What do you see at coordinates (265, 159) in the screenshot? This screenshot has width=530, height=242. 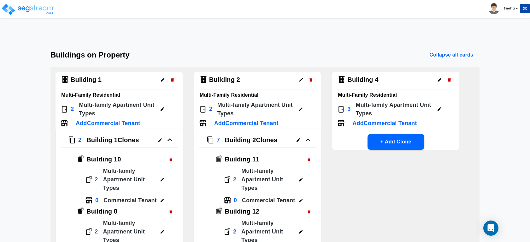 I see `h4: Building 11` at bounding box center [265, 159].